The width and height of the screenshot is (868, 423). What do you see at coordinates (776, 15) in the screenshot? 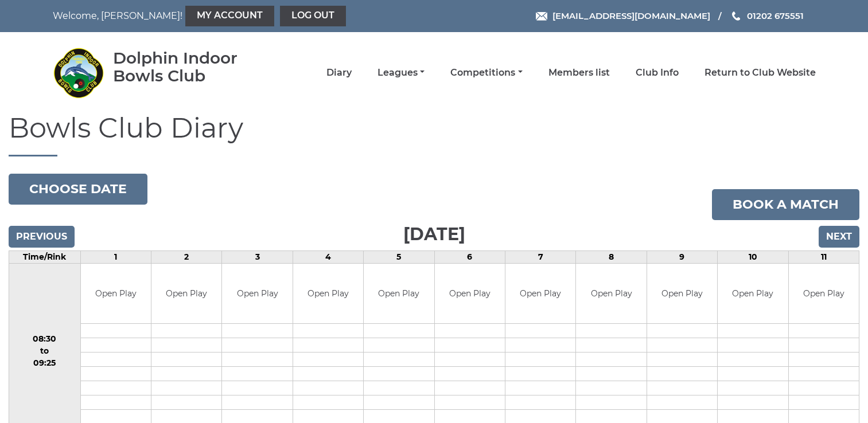
I see `span: 01202 675551` at bounding box center [776, 15].